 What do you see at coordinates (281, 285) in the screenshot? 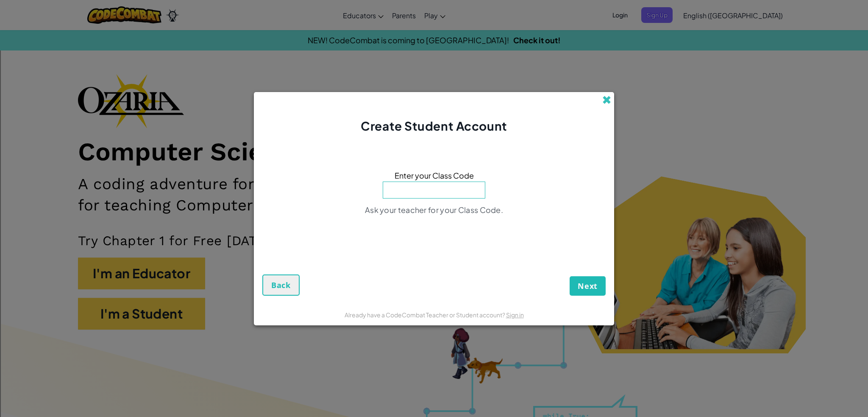
I see `button: Back` at bounding box center [281, 285].